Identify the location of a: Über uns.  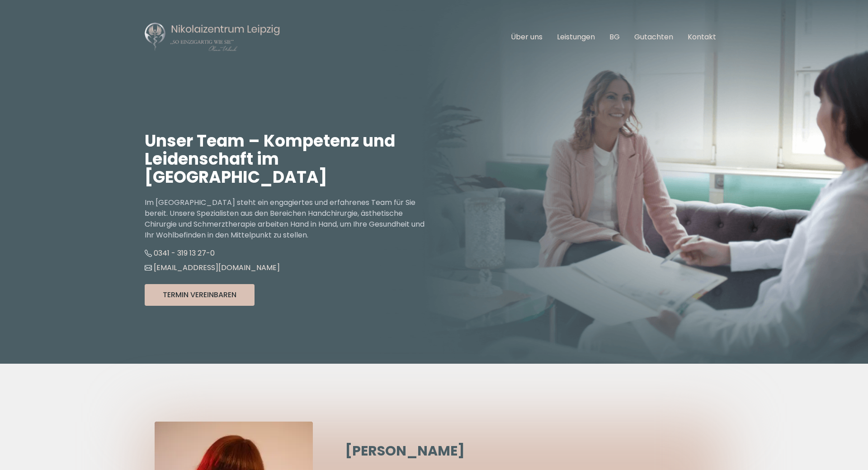
(527, 37).